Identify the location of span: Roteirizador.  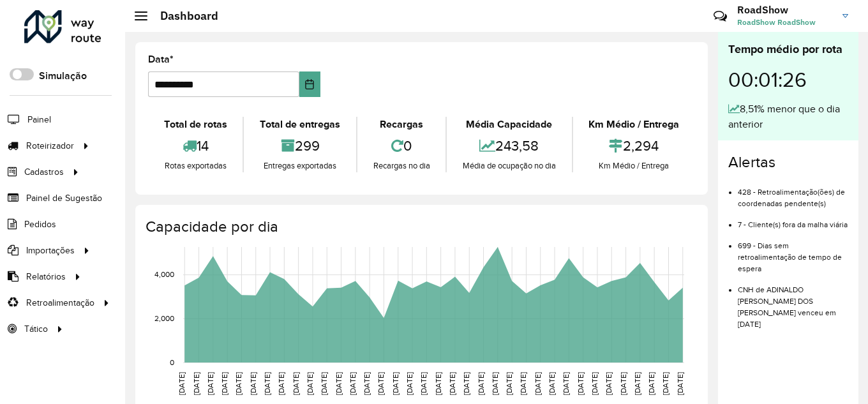
(50, 146).